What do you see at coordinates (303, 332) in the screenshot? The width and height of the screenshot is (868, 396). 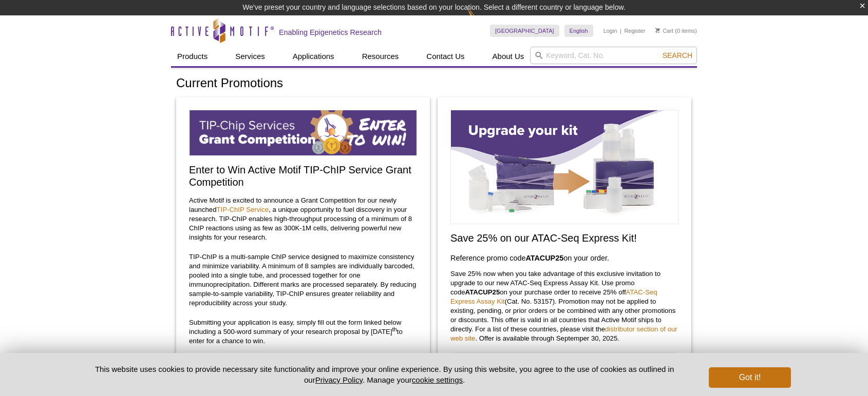 I see `p: Submitting your application is easy, simply fill out the form linked below including a 500-word s...` at bounding box center [303, 332].